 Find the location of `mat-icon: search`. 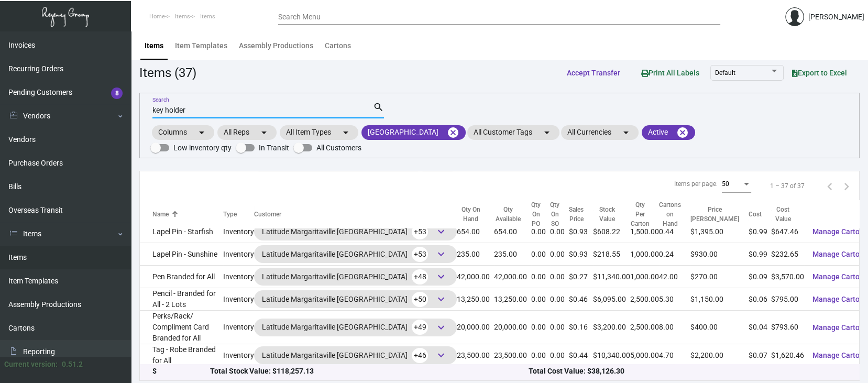

mat-icon: search is located at coordinates (378, 108).